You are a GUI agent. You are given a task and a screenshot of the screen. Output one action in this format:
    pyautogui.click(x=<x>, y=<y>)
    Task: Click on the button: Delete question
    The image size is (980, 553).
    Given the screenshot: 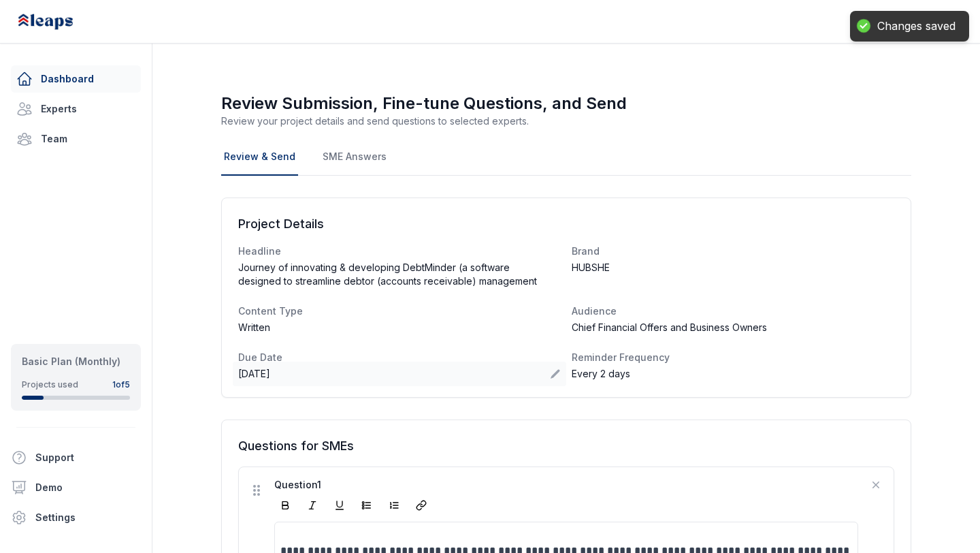 What is the action you would take?
    pyautogui.click(x=876, y=485)
    